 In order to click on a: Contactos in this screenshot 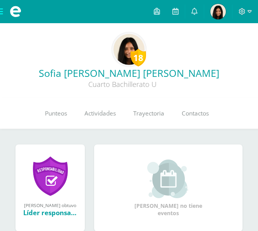, I will do `click(195, 114)`.